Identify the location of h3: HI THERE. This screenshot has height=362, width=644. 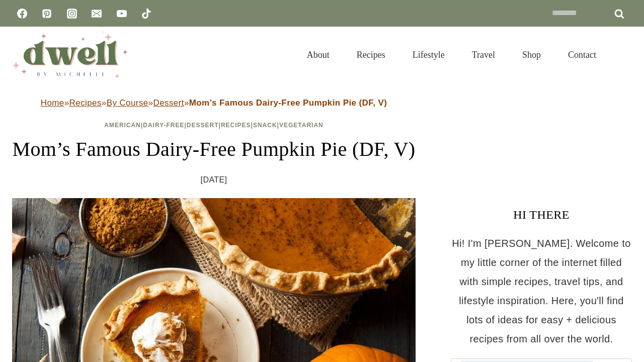
(542, 215).